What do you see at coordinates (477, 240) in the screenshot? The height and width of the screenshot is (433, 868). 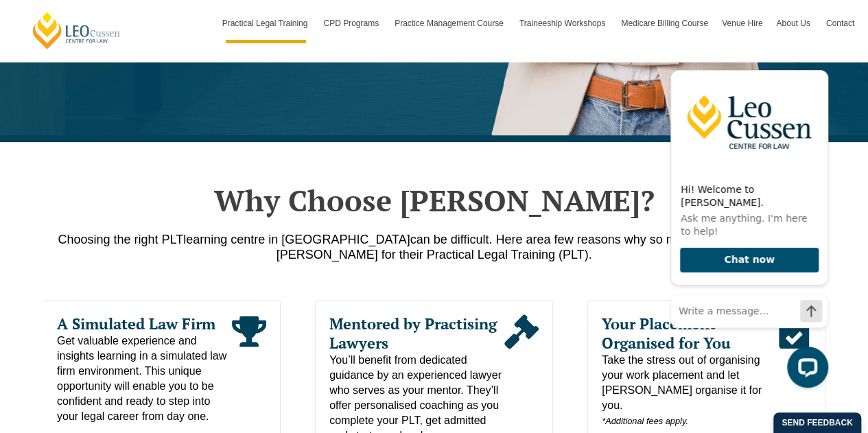 I see `span: can be difficult. Here are` at bounding box center [477, 240].